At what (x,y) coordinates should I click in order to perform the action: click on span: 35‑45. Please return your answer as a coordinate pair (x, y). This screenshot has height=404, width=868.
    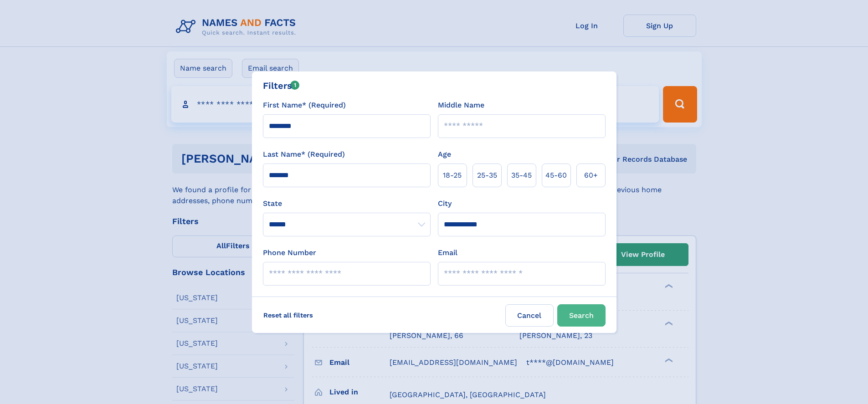
    Looking at the image, I should click on (521, 175).